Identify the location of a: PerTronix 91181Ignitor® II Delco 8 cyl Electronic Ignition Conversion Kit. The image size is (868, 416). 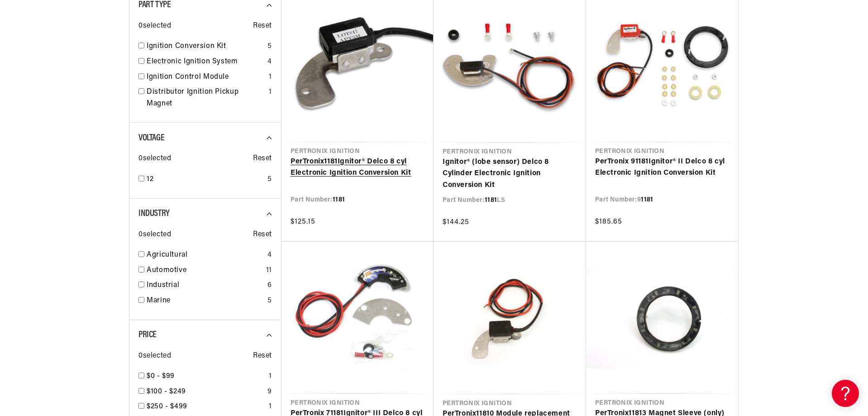
(663, 168).